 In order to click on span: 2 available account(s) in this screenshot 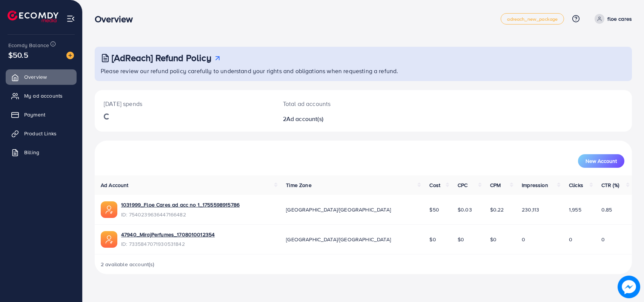, I will do `click(127, 264)`.